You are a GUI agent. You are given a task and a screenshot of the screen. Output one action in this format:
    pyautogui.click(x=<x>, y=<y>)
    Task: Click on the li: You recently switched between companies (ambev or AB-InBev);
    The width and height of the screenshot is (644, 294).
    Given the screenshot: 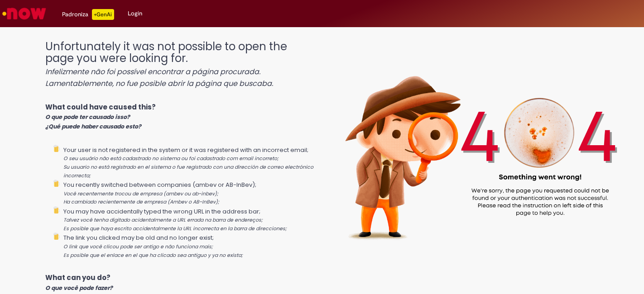 What is the action you would take?
    pyautogui.click(x=189, y=193)
    